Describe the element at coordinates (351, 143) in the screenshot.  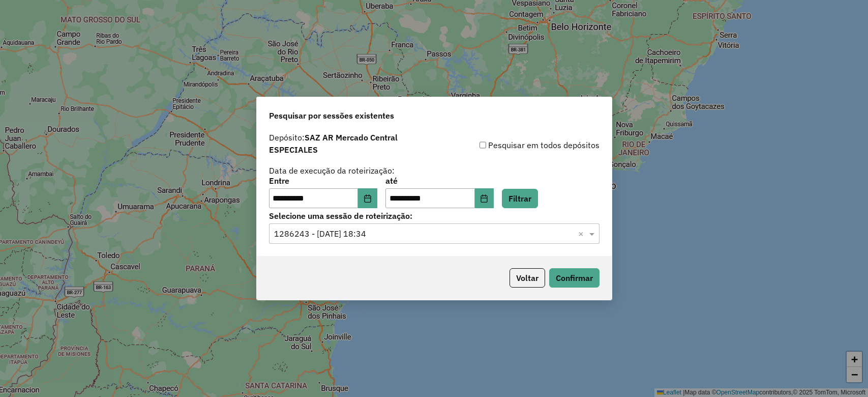
I see `label: Depósito:` at that location.